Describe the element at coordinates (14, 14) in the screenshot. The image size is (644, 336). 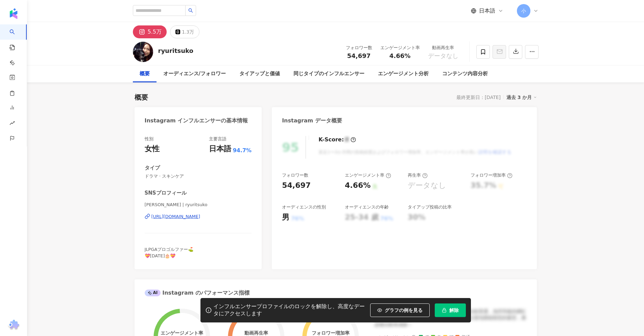
I see `img: logo icon` at that location.